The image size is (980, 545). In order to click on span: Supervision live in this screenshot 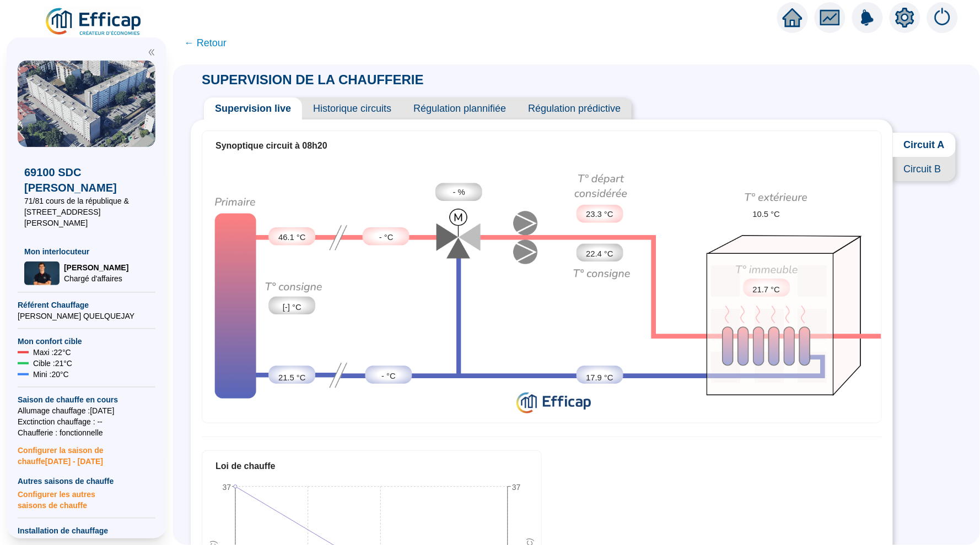, I will do `click(253, 109)`.